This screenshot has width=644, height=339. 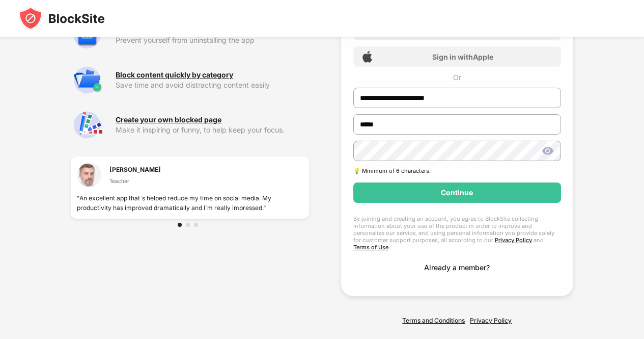 I want to click on img: premium-customize-block-page.svg, so click(x=87, y=125).